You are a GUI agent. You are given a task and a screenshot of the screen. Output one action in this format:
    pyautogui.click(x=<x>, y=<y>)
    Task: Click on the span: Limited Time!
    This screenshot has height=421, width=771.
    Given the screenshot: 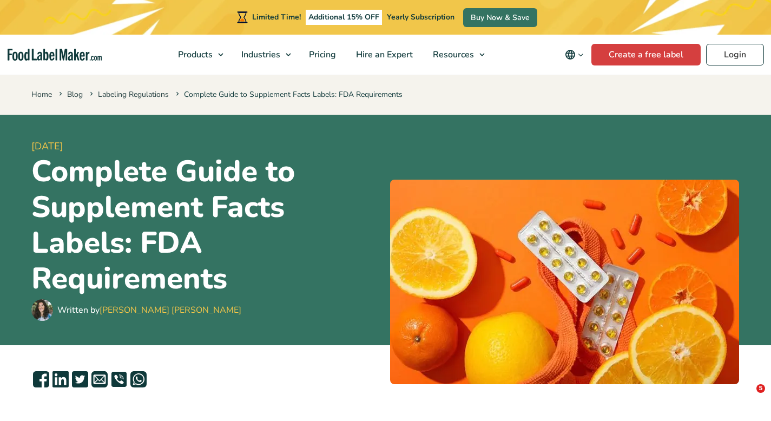 What is the action you would take?
    pyautogui.click(x=276, y=17)
    